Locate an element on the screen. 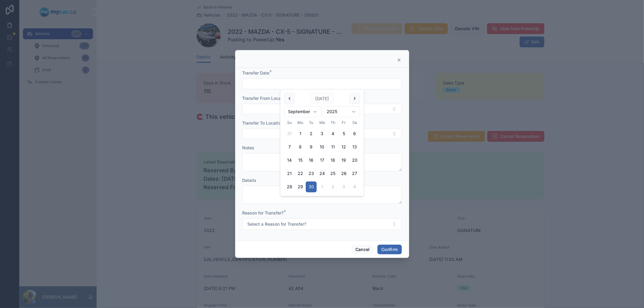  button: Monday, September 29th, 2025 is located at coordinates (300, 187).